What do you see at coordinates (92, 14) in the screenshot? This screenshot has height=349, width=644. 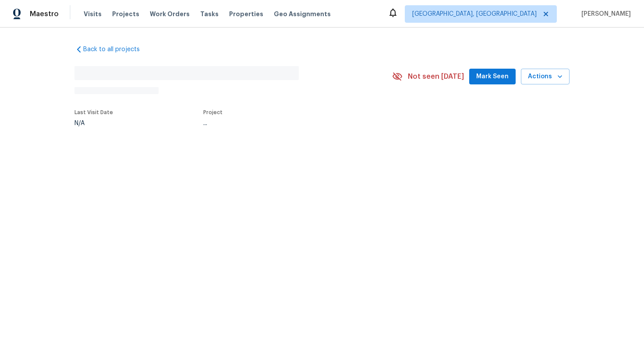 I see `span: Visits` at bounding box center [92, 14].